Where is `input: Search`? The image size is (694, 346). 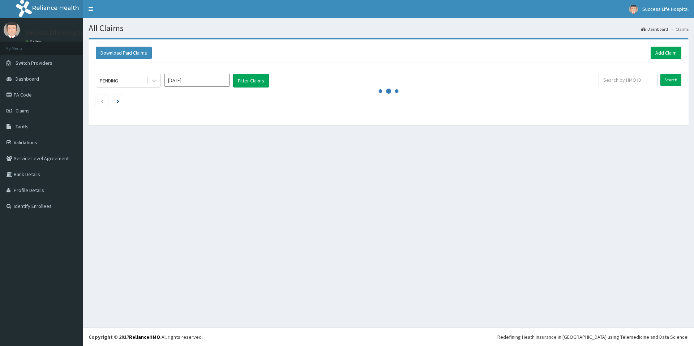 input: Search is located at coordinates (671, 80).